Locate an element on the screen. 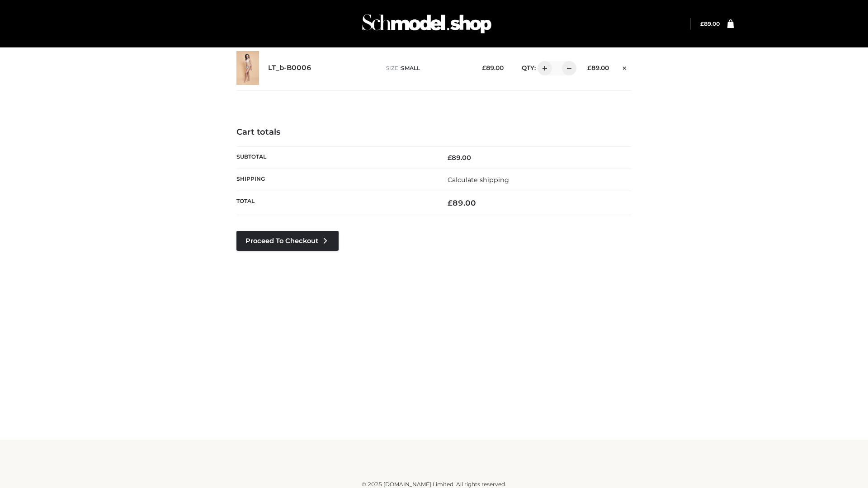 This screenshot has width=868, height=488. a: £89.00 is located at coordinates (709, 23).